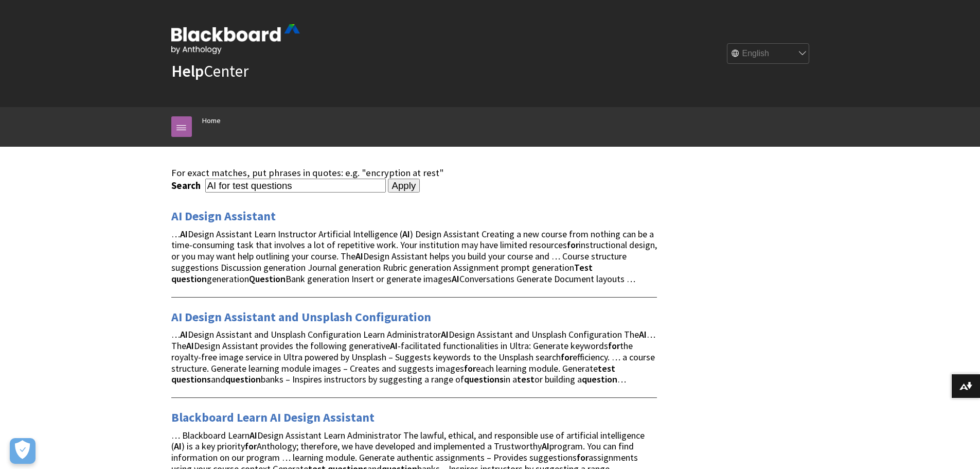 The image size is (980, 469). Describe the element at coordinates (188, 71) in the screenshot. I see `strong: Help` at that location.